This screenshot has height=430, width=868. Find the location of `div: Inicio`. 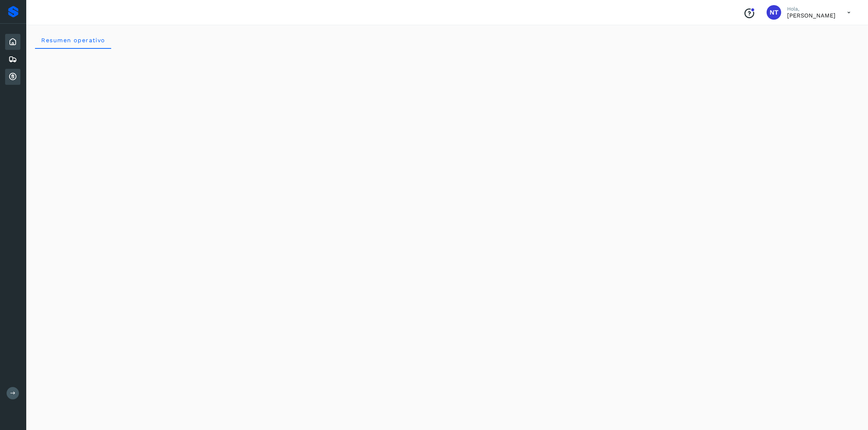

div: Inicio is located at coordinates (13, 42).